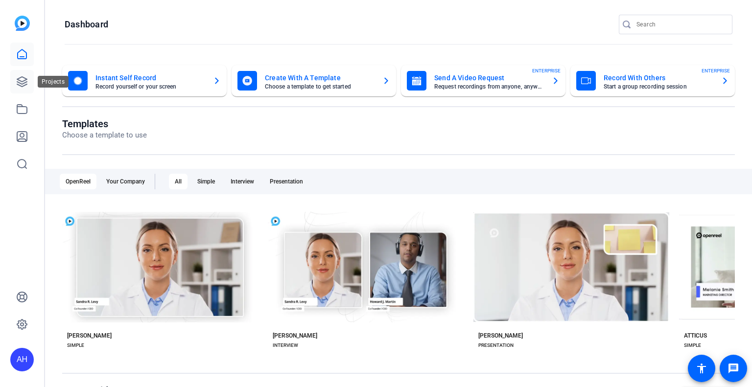 The image size is (752, 387). I want to click on mat-card-title: Instant Self Record, so click(150, 78).